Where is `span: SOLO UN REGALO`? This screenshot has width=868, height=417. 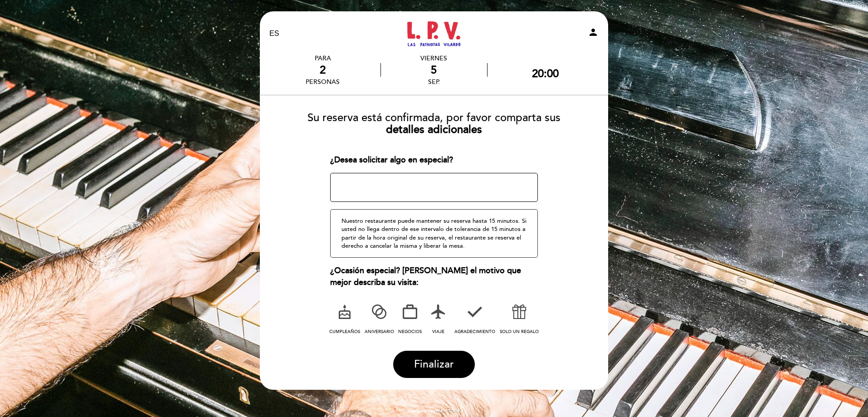
span: SOLO UN REGALO is located at coordinates (519, 332).